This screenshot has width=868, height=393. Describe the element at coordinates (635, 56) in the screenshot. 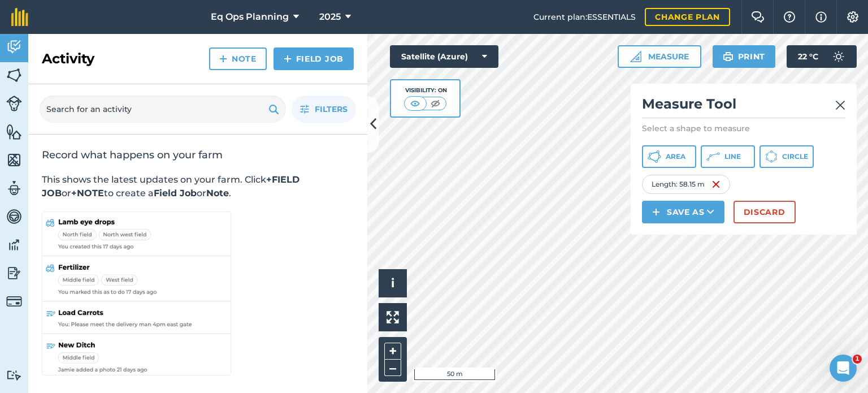

I see `img: Ruler icon` at that location.